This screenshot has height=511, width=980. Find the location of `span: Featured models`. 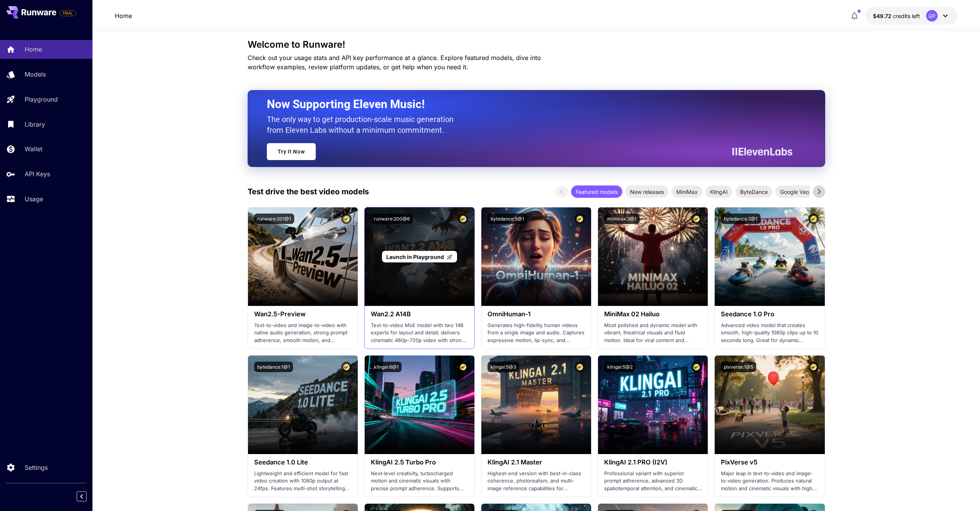

span: Featured models is located at coordinates (596, 192).